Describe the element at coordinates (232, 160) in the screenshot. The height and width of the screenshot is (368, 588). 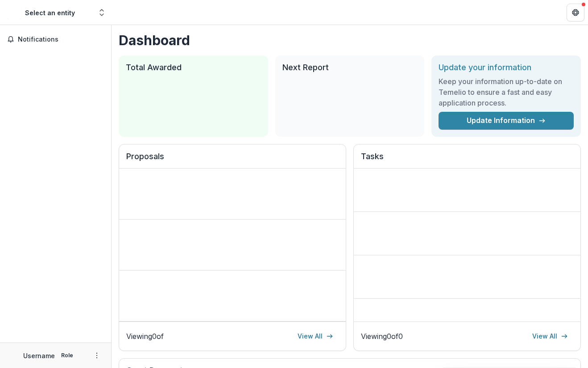
I see `h2: Proposals` at that location.